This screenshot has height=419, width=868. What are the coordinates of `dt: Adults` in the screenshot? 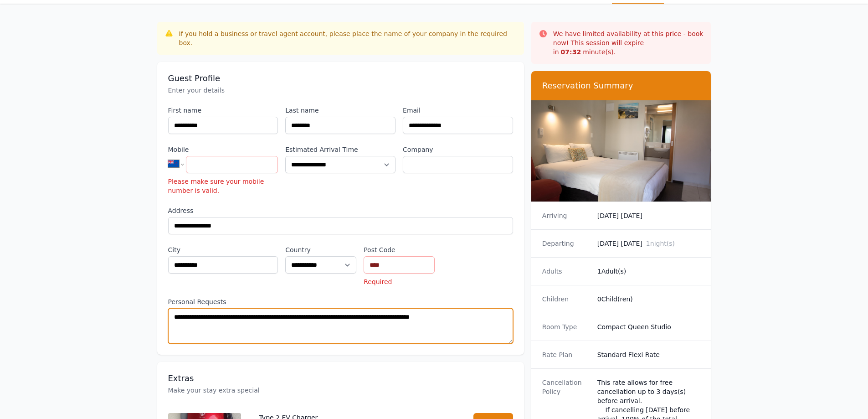 It's located at (566, 271).